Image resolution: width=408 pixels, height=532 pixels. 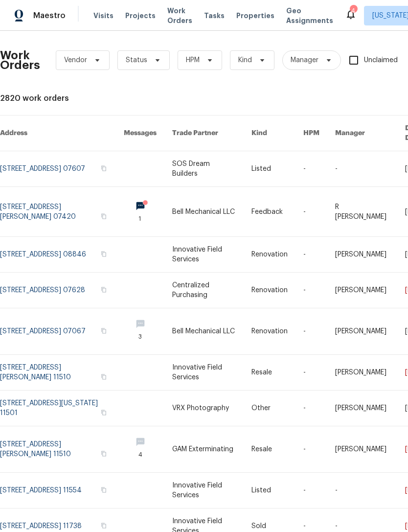 What do you see at coordinates (193, 60) in the screenshot?
I see `span: HPM` at bounding box center [193, 60].